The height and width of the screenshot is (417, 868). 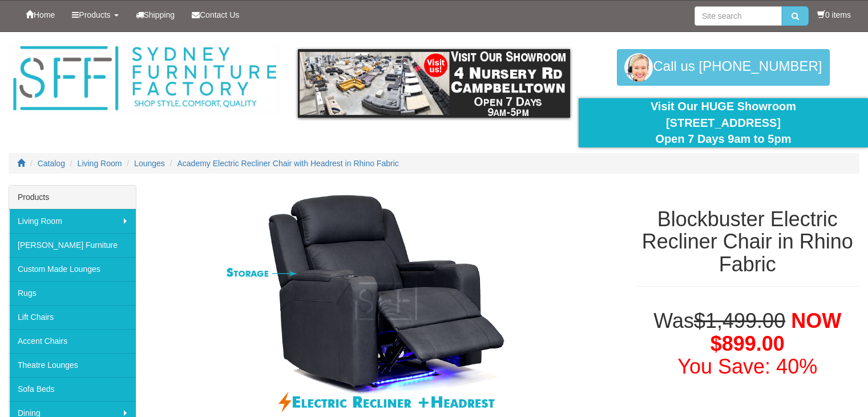 I want to click on span: Contact Us, so click(x=219, y=15).